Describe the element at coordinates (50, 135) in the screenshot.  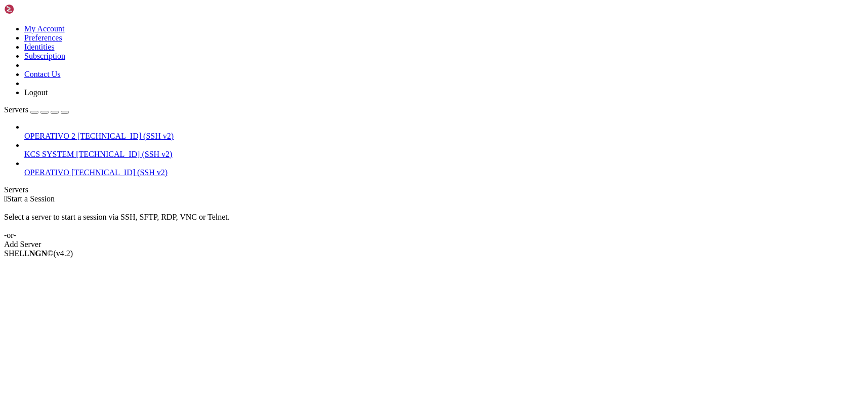
I see `span: OPERATIVO 2` at that location.